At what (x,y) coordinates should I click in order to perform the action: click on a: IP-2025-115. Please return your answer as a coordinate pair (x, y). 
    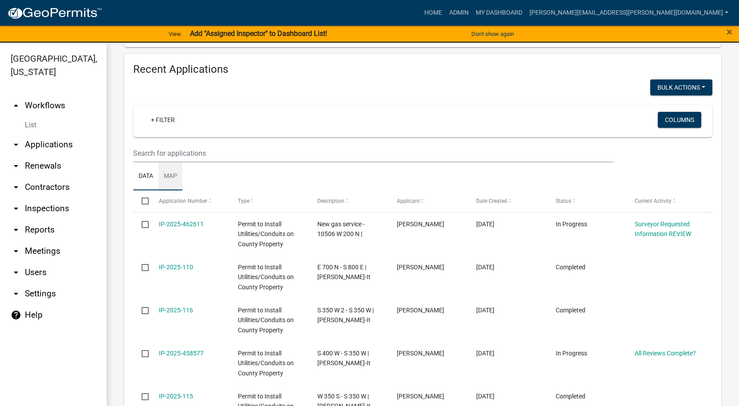
    Looking at the image, I should click on (176, 396).